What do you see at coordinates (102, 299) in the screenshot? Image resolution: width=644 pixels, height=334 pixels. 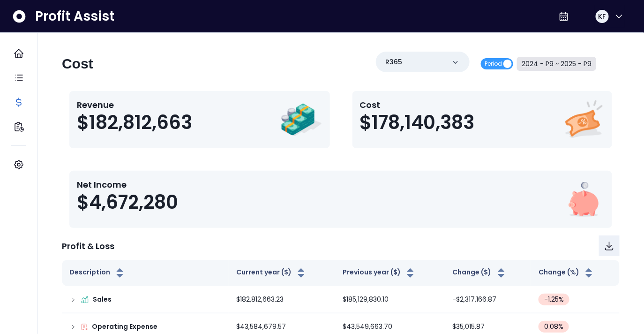 I see `p: Sales` at bounding box center [102, 299].